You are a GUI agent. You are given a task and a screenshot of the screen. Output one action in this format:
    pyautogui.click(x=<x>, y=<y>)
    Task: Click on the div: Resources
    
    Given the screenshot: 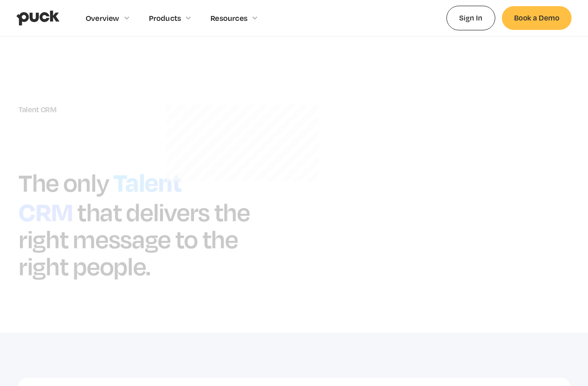 What is the action you would take?
    pyautogui.click(x=229, y=18)
    